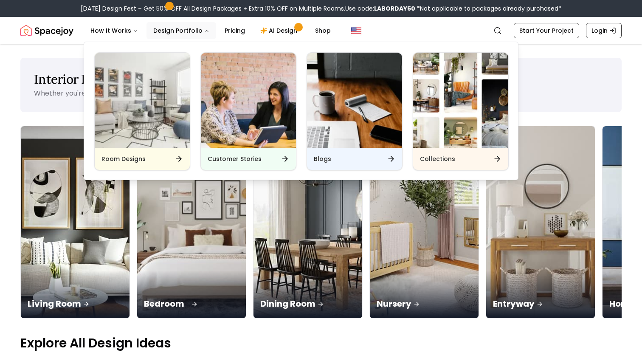  Describe the element at coordinates (461, 100) in the screenshot. I see `img: Collections` at that location.